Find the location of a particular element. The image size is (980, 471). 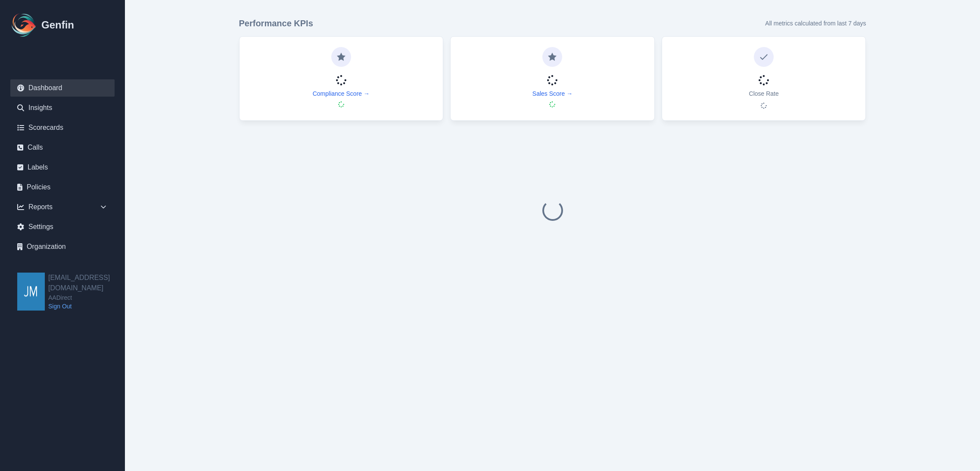

span: AADirect is located at coordinates (87, 297).